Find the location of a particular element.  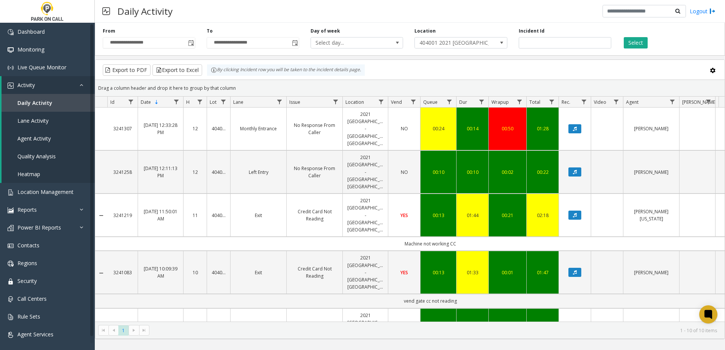

div: 00:13 is located at coordinates (438, 215).